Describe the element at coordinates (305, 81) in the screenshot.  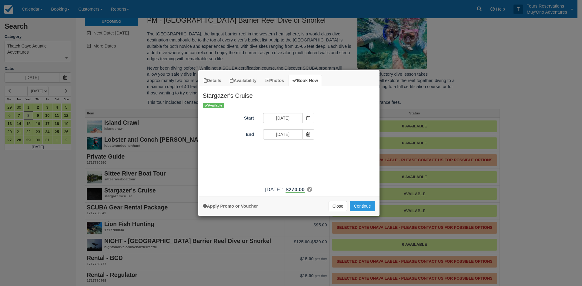
I see `a: Book Now` at that location.